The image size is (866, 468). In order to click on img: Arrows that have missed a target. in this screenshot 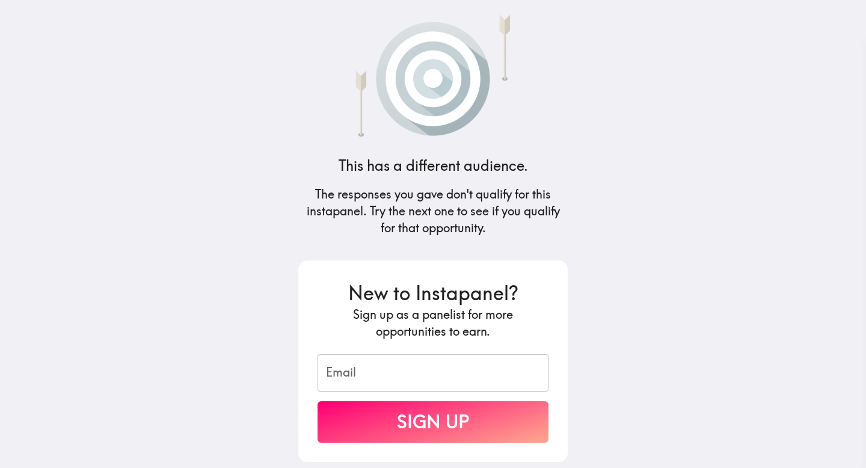, I will do `click(433, 73)`.